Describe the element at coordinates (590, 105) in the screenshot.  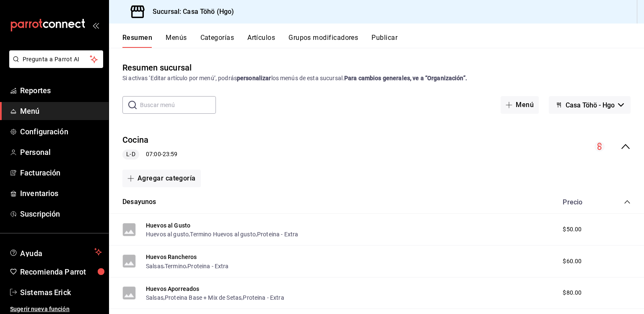
I see `span: Casa Töhö - Hgo` at that location.